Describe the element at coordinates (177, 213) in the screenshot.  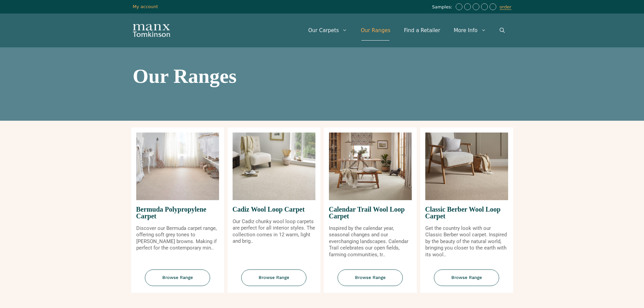
I see `span: Bermuda Polypropylene Carpet` at that location.